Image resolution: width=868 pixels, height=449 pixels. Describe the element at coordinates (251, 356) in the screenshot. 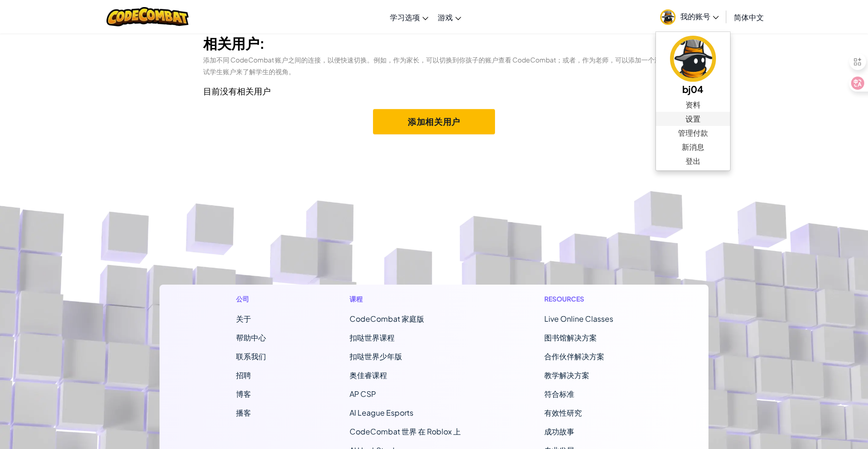

I see `span: 联系我们` at that location.